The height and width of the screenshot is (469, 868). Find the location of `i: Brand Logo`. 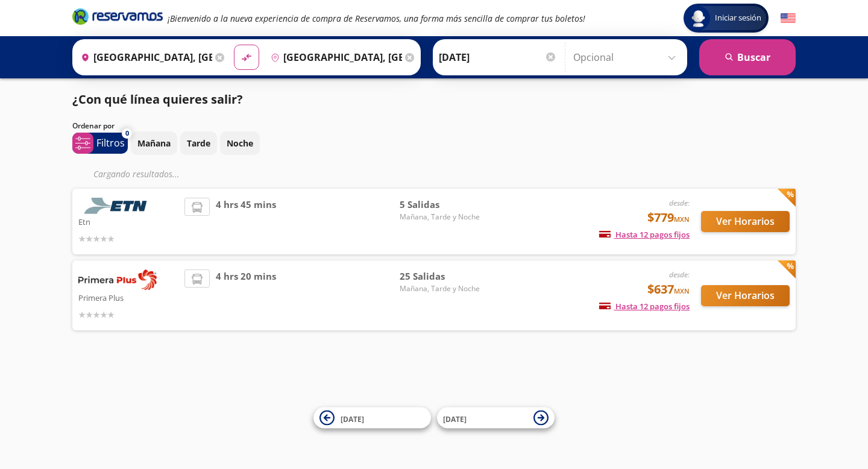

i: Brand Logo is located at coordinates (117, 16).